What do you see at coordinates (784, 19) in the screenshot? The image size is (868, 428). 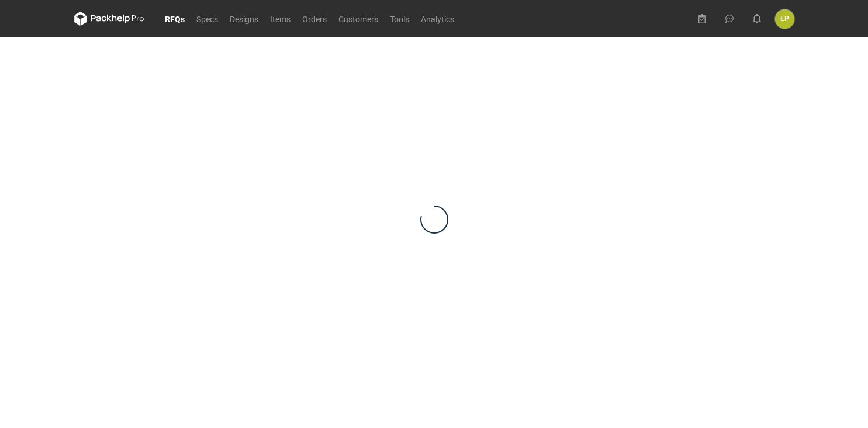 I see `figcaption: ŁP` at bounding box center [784, 19].